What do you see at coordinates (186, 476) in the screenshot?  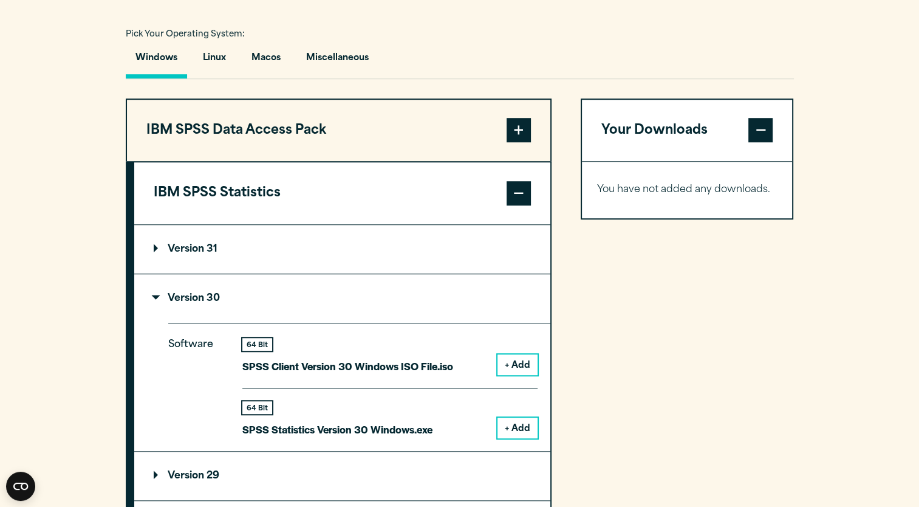 I see `p: Version 29` at bounding box center [186, 476].